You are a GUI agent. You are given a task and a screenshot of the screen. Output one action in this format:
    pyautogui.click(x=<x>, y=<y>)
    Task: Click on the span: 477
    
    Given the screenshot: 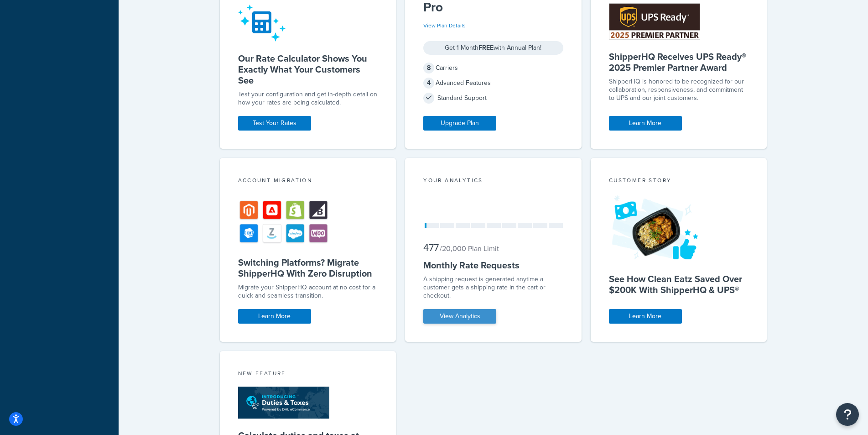 What is the action you would take?
    pyautogui.click(x=431, y=248)
    